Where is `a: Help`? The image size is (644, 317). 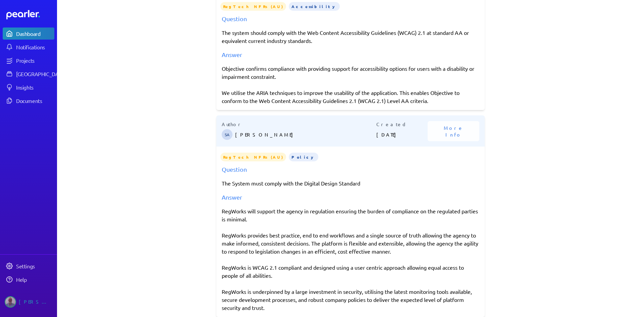
a: Help is located at coordinates (28, 279).